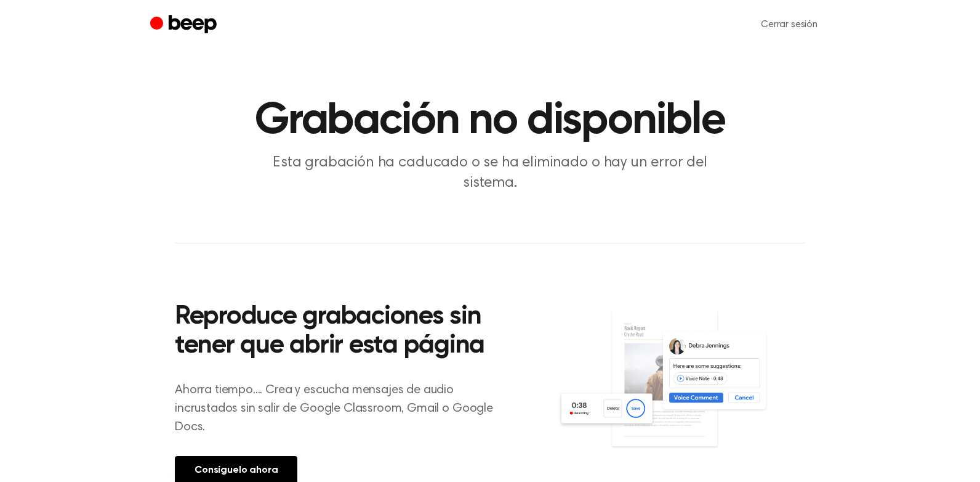  I want to click on a: Pitido, so click(185, 25).